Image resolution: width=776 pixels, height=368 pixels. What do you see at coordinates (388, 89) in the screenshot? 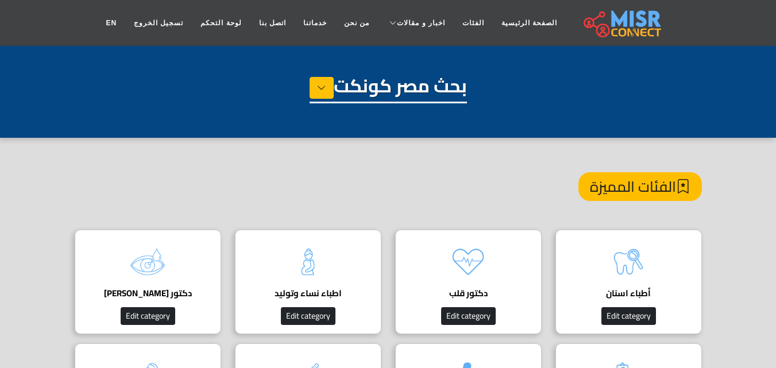
I see `h1: بحث مصر كونكت` at bounding box center [388, 89].